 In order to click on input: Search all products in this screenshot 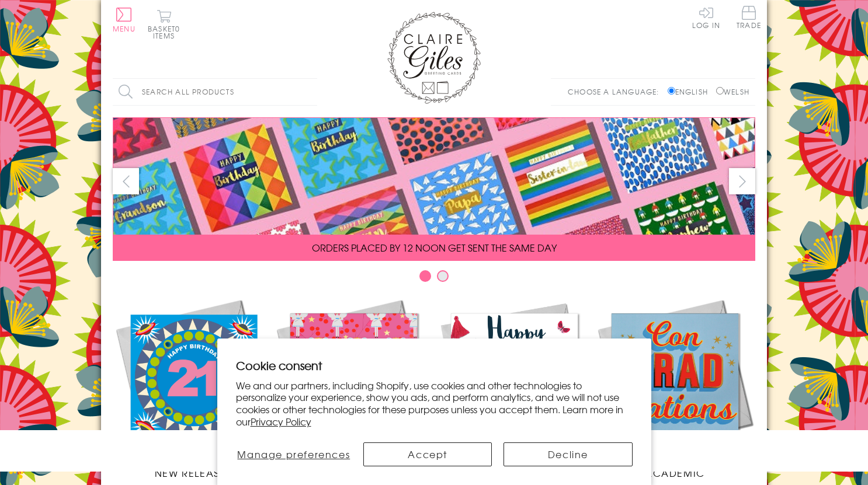, I will do `click(215, 92)`.